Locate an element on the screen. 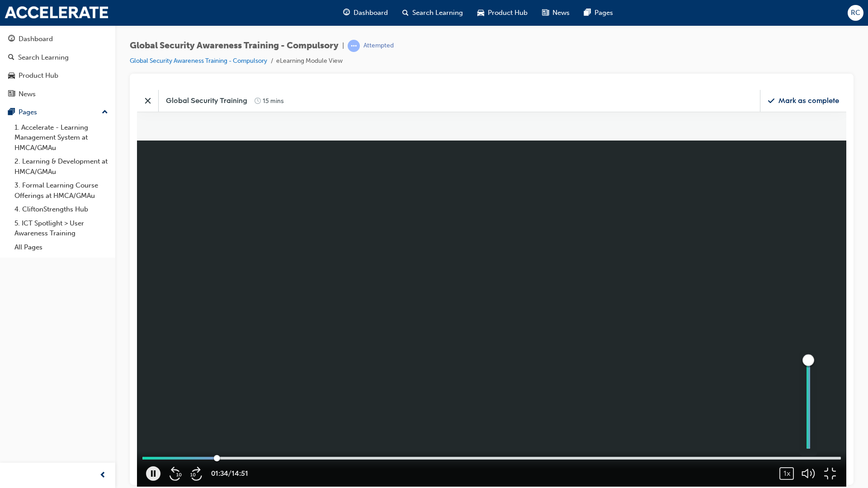  a: Search Learning is located at coordinates (58, 58).